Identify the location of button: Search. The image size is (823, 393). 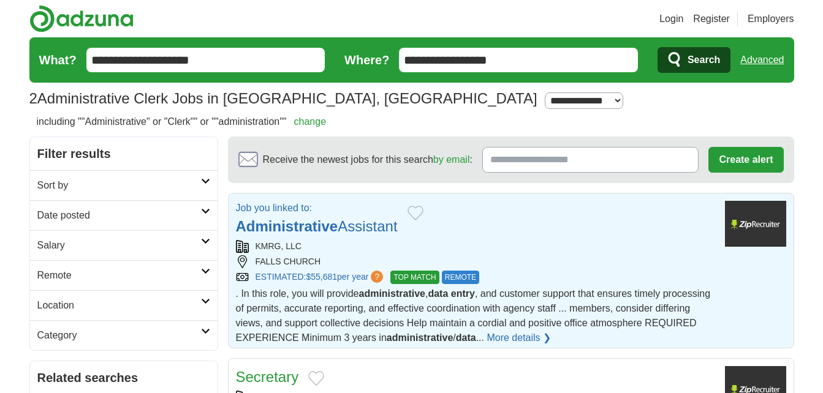
(694, 60).